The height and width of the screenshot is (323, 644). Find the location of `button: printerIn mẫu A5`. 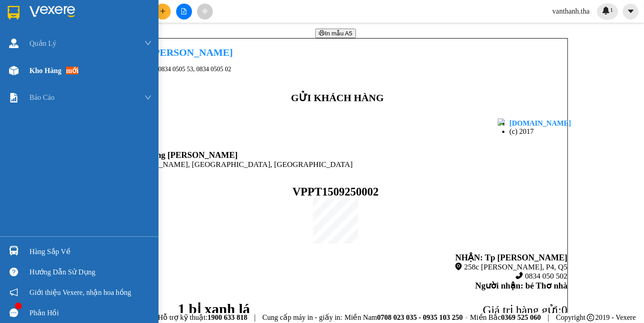

button: printerIn mẫu A5 is located at coordinates (336, 33).